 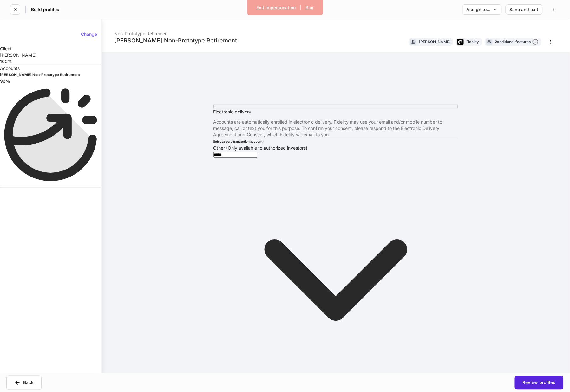 What do you see at coordinates (516, 42) in the screenshot?
I see `div: 2 additional features` at bounding box center [516, 42].